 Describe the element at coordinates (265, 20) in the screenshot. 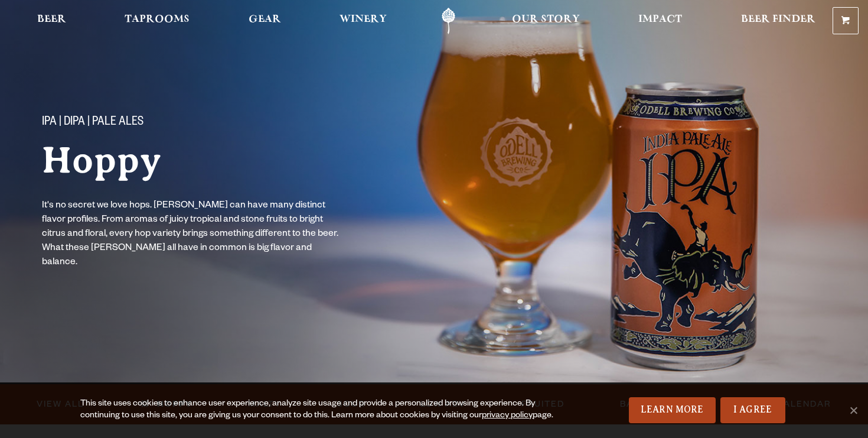

I see `span: Gear` at that location.